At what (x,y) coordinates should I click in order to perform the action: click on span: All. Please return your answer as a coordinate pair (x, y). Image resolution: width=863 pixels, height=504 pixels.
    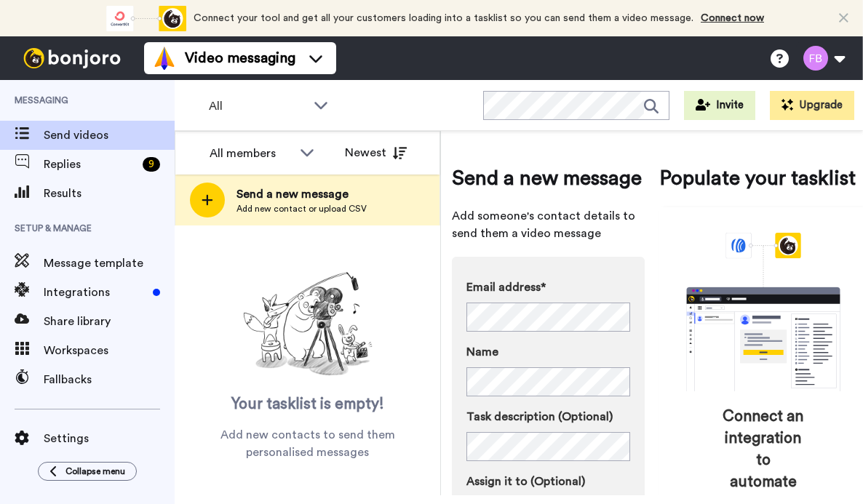
    Looking at the image, I should click on (258, 106).